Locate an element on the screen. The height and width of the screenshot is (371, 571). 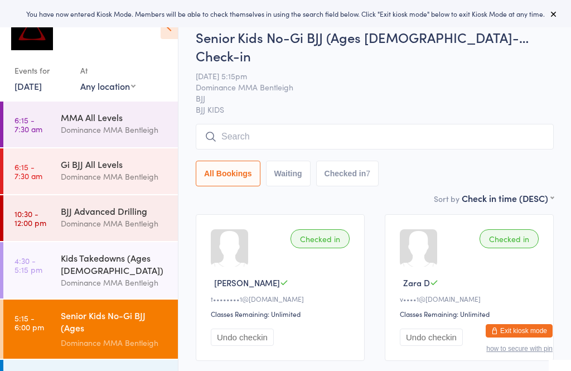
span: BJJ KIDS is located at coordinates (375, 109).